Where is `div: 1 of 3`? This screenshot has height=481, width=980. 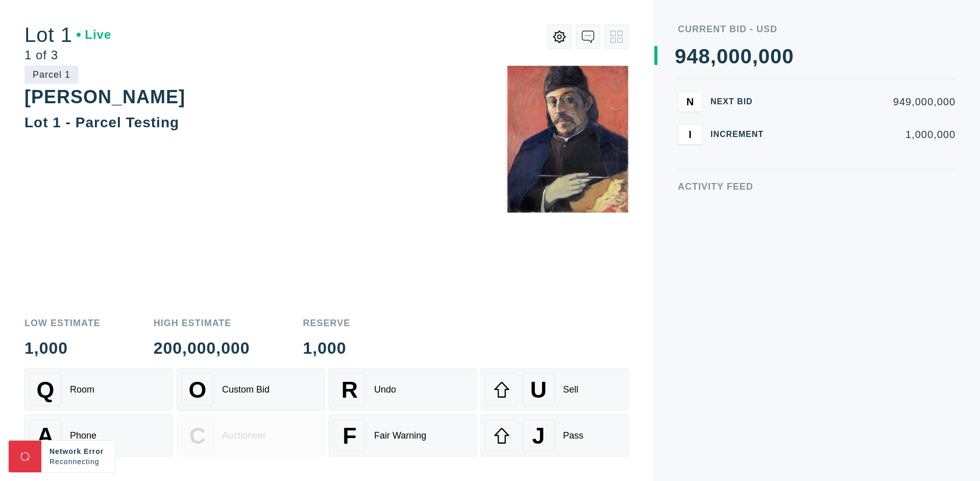 div: 1 of 3 is located at coordinates (68, 55).